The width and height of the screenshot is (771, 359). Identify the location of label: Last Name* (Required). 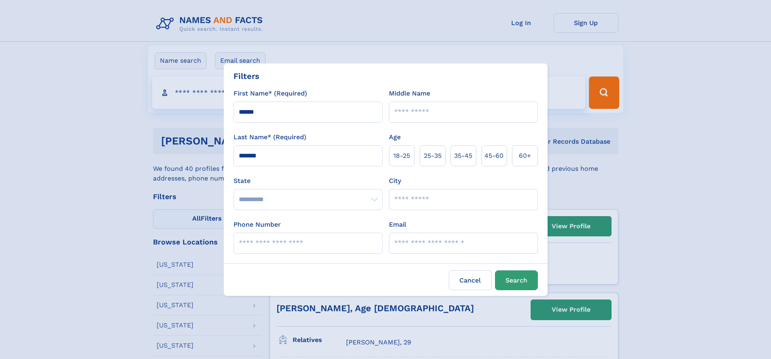
(270, 137).